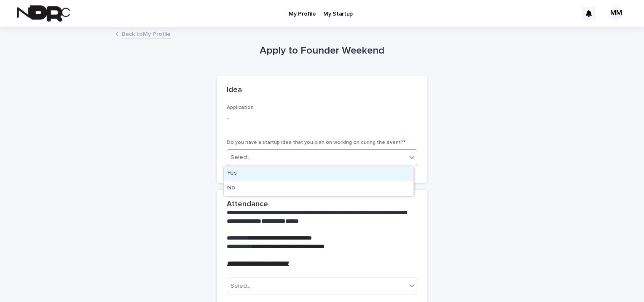 The image size is (644, 302). I want to click on h2: Idea, so click(234, 90).